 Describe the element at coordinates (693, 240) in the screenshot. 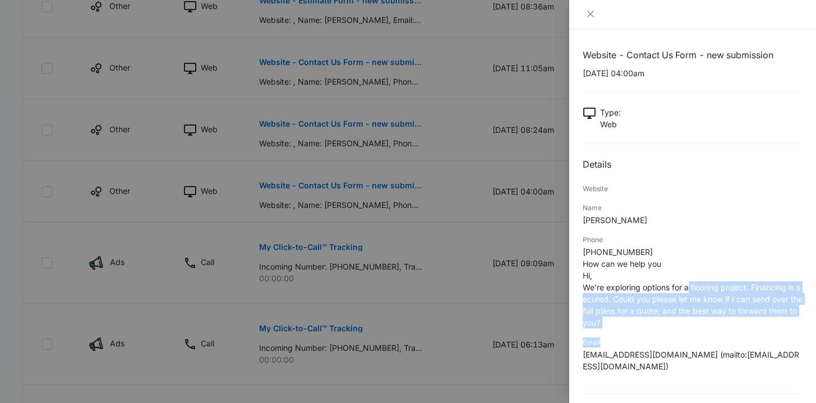

I see `div: Phone` at that location.